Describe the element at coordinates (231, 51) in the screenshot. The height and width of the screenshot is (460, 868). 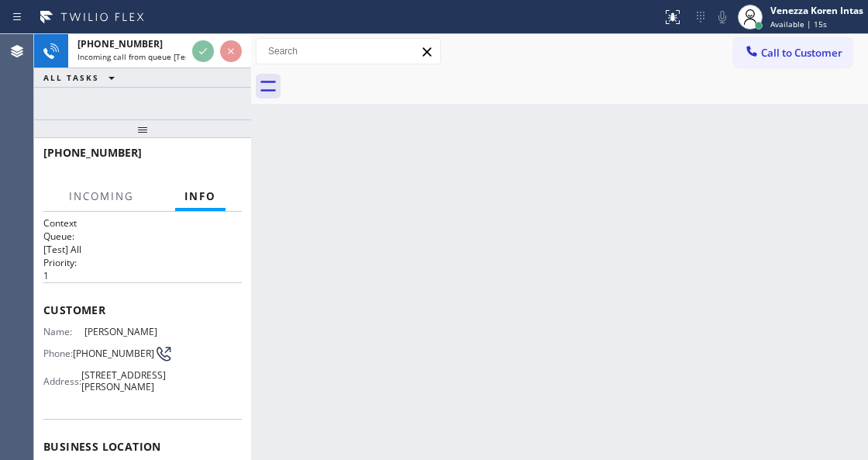
I see `button: Reject` at that location.